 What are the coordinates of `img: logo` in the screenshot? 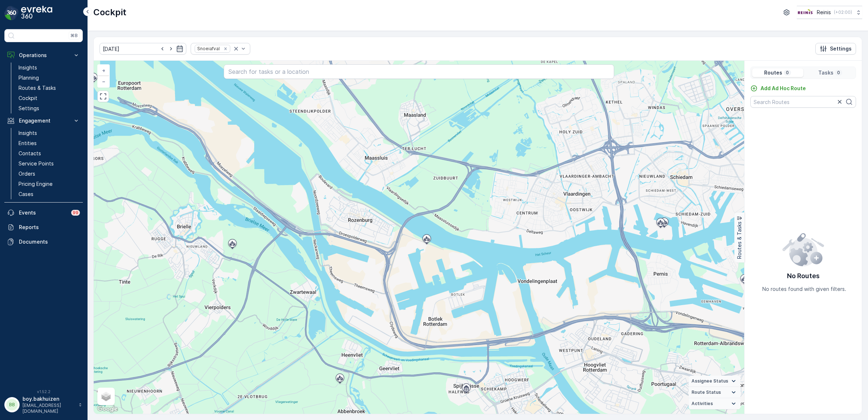 It's located at (12, 13).